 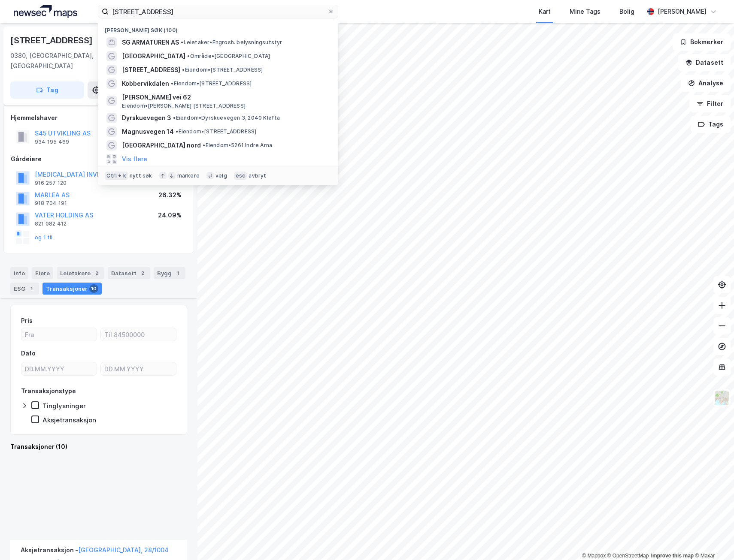 What do you see at coordinates (26, 321) in the screenshot?
I see `div: Pris` at bounding box center [26, 321].